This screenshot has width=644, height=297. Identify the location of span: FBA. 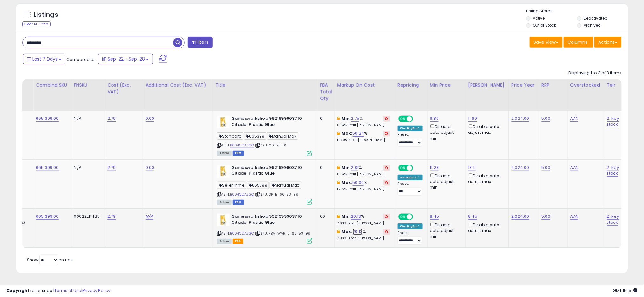
(238, 241).